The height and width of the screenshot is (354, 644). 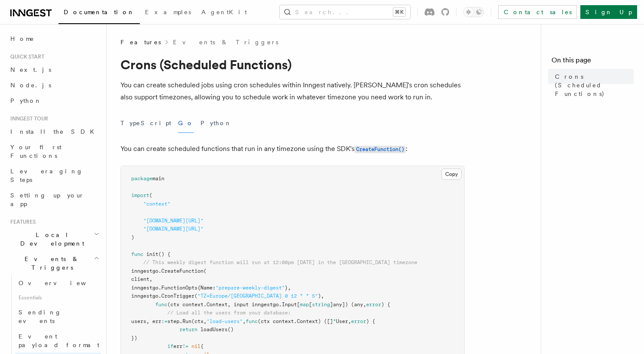 What do you see at coordinates (229, 312) in the screenshot?
I see `span: // Load all the users from your database:` at bounding box center [229, 312].